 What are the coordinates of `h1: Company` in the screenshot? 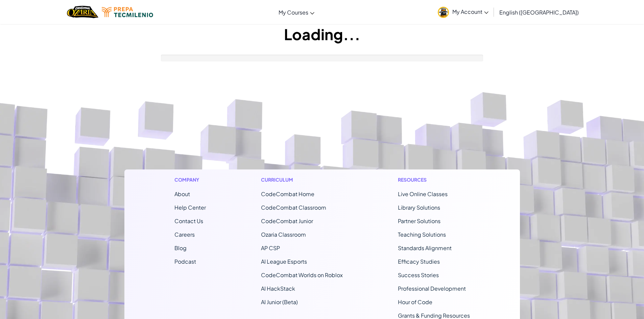 It's located at (190, 180).